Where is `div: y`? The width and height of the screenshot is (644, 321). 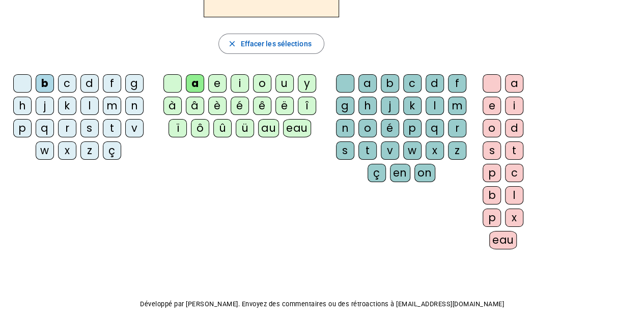 div: y is located at coordinates (307, 83).